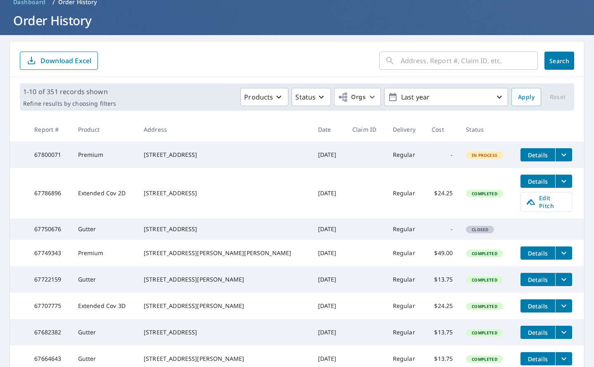 This screenshot has width=594, height=367. What do you see at coordinates (297, 20) in the screenshot?
I see `h1: Order History` at bounding box center [297, 20].